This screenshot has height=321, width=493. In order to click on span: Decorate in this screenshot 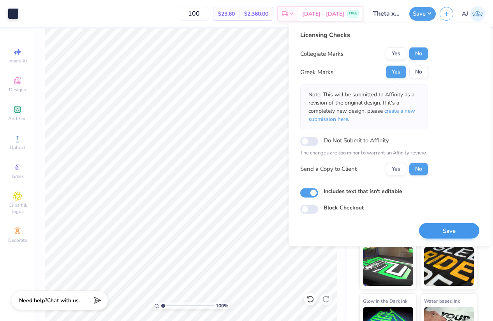, I will do `click(18, 240)`.